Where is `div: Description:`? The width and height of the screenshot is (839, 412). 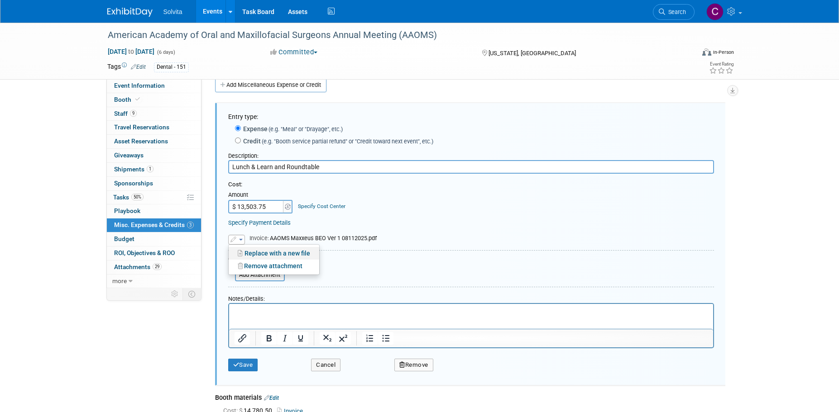
div: Description: is located at coordinates (471, 154).